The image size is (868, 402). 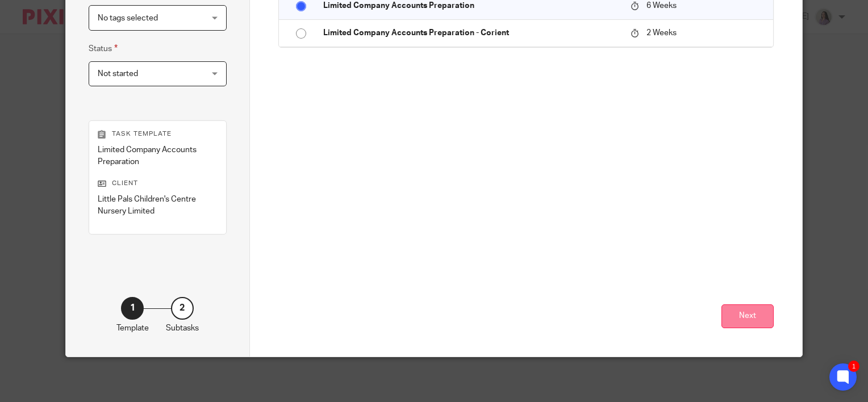 I want to click on span: 2 Weeks, so click(x=661, y=33).